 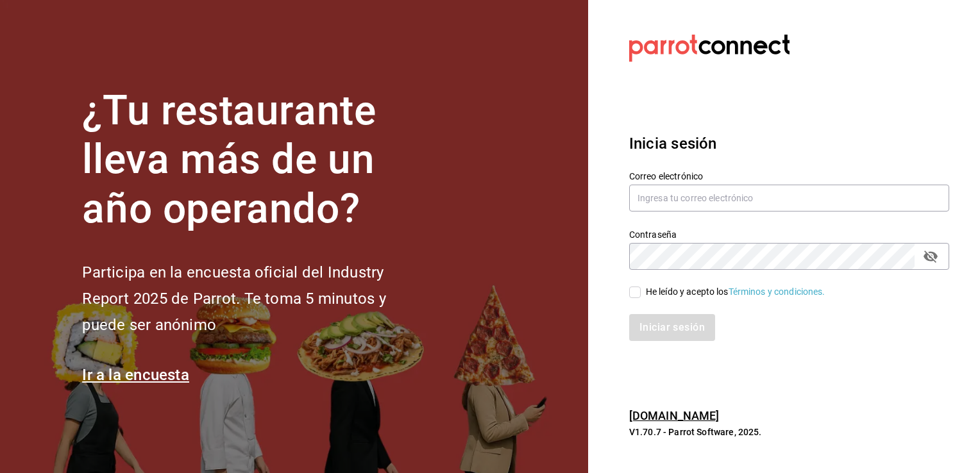 I want to click on label: Correo electrónico, so click(x=789, y=175).